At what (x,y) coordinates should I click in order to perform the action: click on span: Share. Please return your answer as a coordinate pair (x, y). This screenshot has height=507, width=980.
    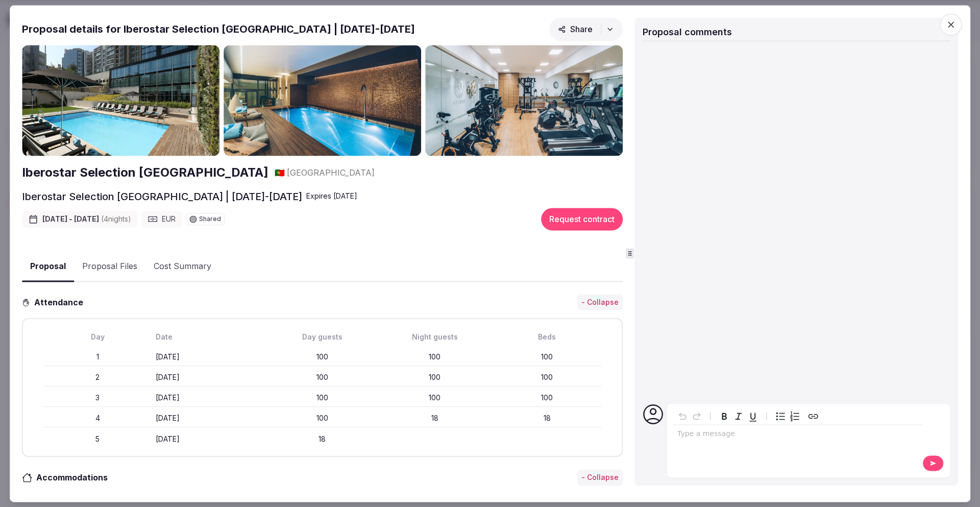
    Looking at the image, I should click on (575, 29).